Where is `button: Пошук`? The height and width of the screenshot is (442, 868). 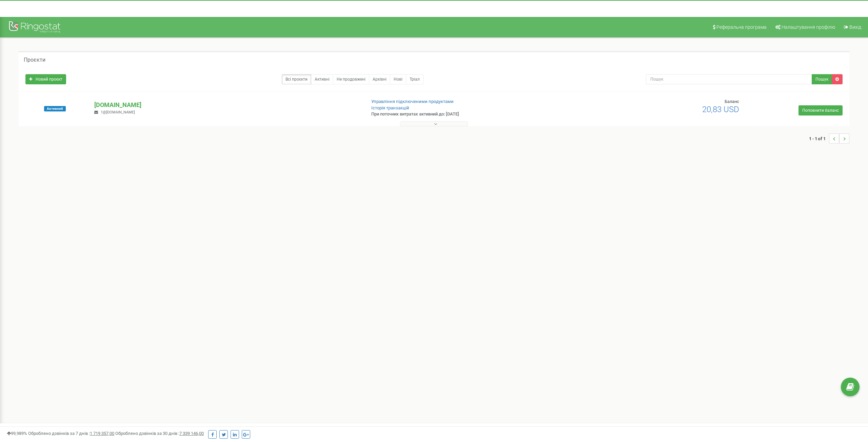 button: Пошук is located at coordinates (822, 79).